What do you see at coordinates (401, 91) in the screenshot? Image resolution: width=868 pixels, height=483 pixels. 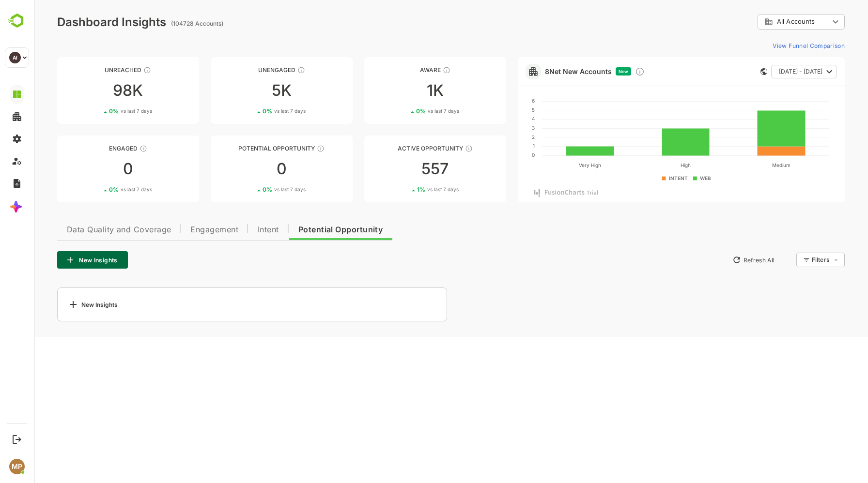 I see `a: AwareThese accounts have just entered the buying cycle and need further nurturing1K0%vs last 7 days` at bounding box center [401, 91].